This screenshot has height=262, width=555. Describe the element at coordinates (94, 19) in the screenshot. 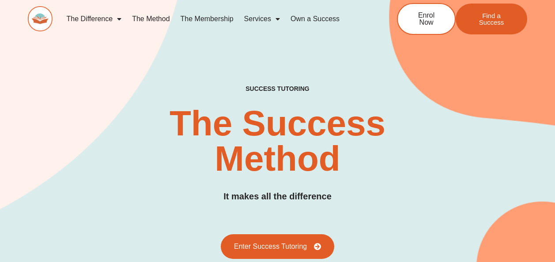

I see `a: The Difference` at that location.